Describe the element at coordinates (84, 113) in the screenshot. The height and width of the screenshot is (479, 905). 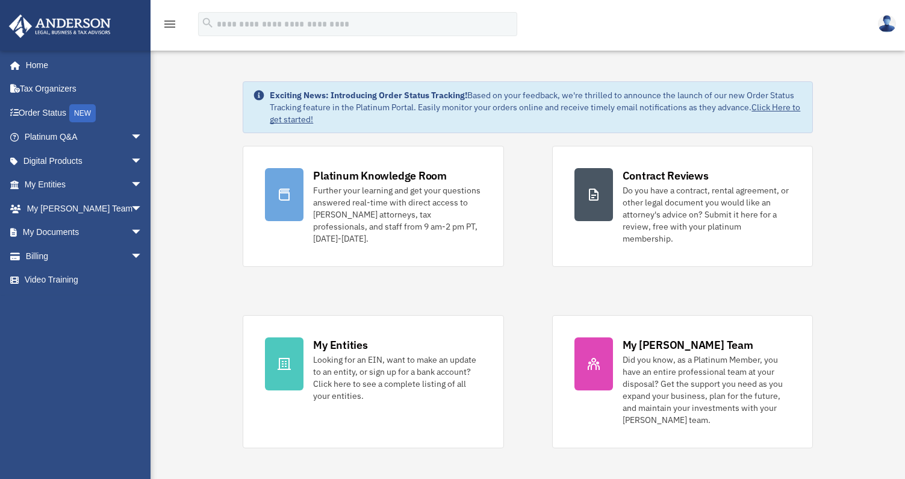
I see `a: Order StatusNEW` at that location.